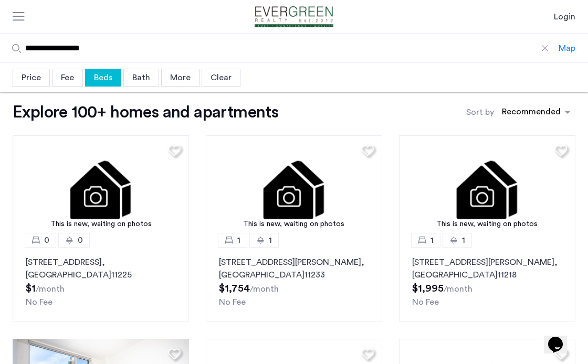  Describe the element at coordinates (146, 113) in the screenshot. I see `h1: Explore 100+ homes and apartments` at that location.